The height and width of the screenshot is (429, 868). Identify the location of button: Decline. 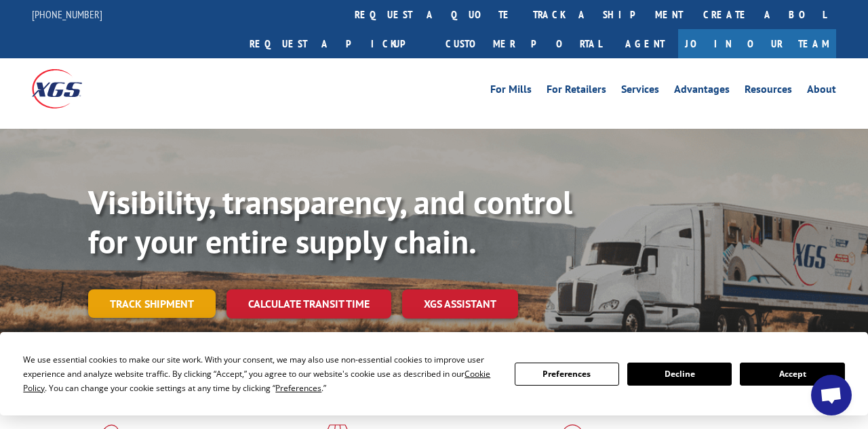
(680, 374).